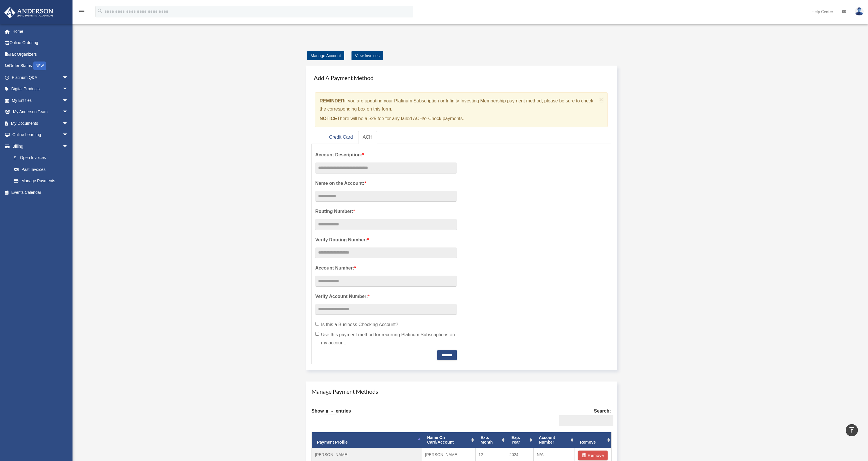 This screenshot has height=461, width=868. What do you see at coordinates (40, 54) in the screenshot?
I see `a: Tax Organizers` at bounding box center [40, 54].